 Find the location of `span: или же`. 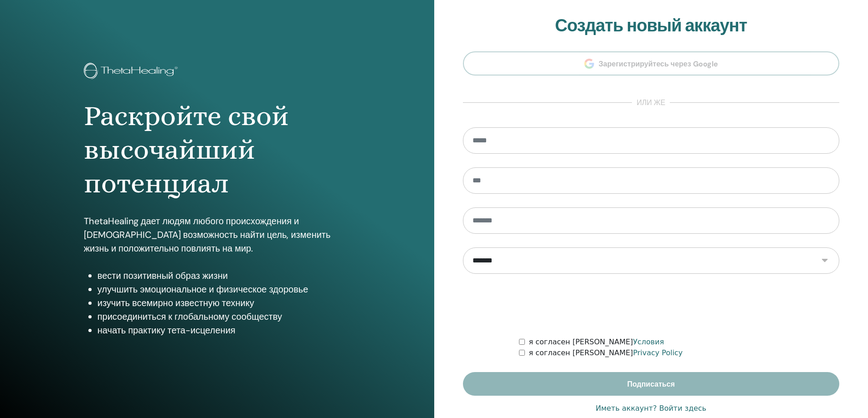

span: или же is located at coordinates (650, 103).